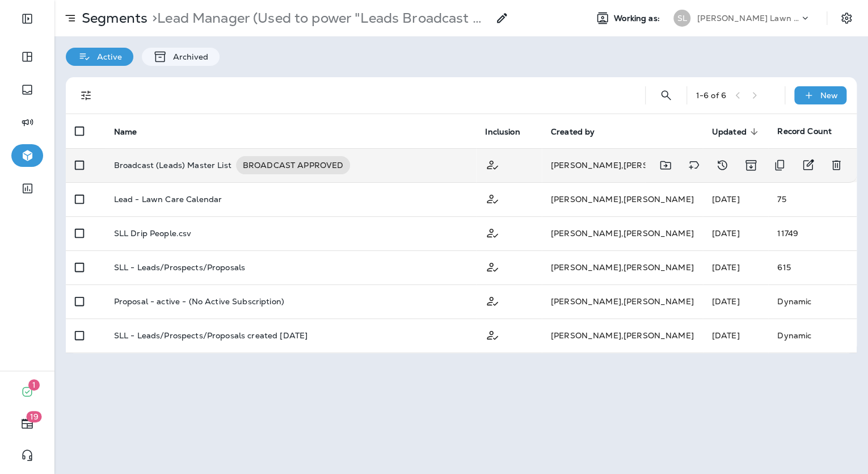 The height and width of the screenshot is (474, 868). Describe the element at coordinates (294, 165) in the screenshot. I see `div: BROADCAST APPROVED` at that location.